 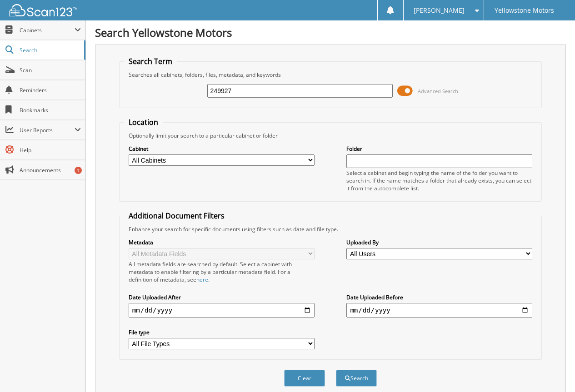 What do you see at coordinates (439, 297) in the screenshot?
I see `label: Date Uploaded Before` at bounding box center [439, 297].